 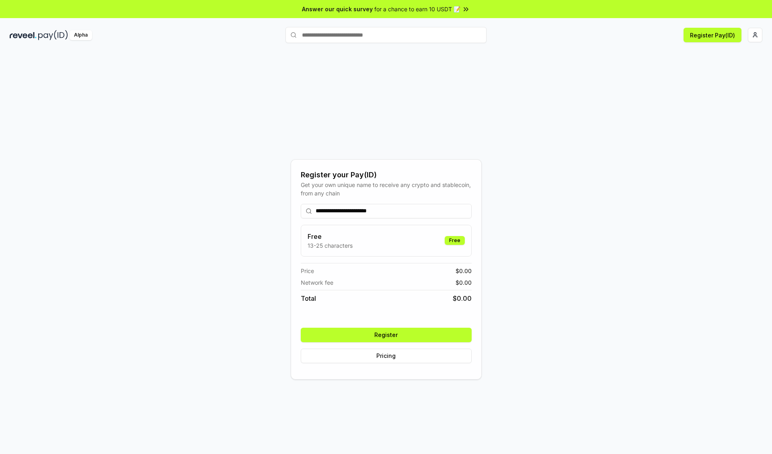 I want to click on img: reveel_dark, so click(x=23, y=35).